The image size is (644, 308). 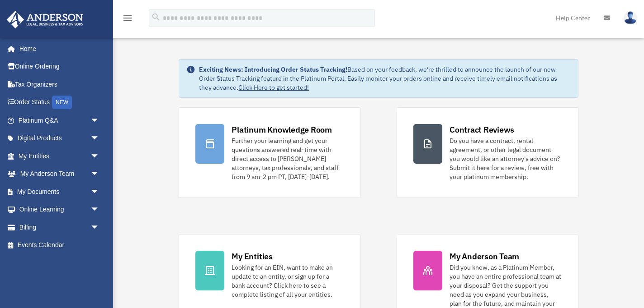 I want to click on a: Billingarrow_drop_down, so click(x=60, y=228).